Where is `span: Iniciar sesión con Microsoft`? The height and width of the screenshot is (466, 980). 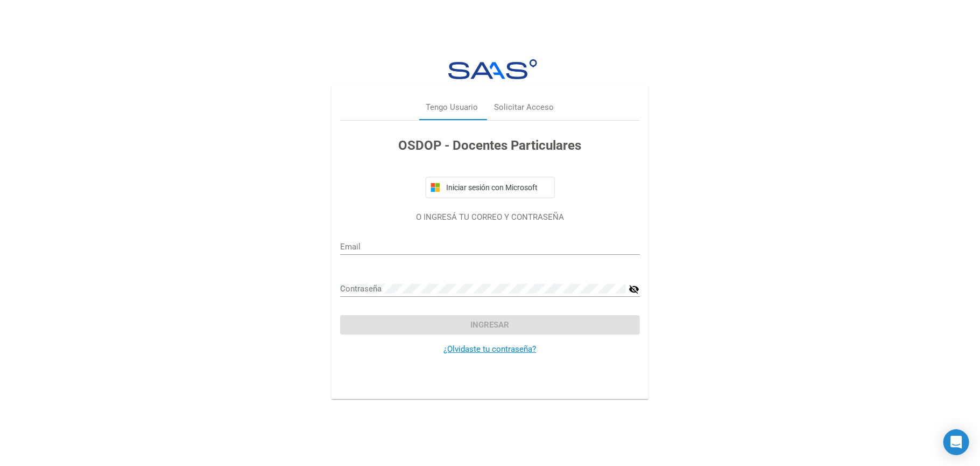
span: Iniciar sesión con Microsoft is located at coordinates (497, 187).